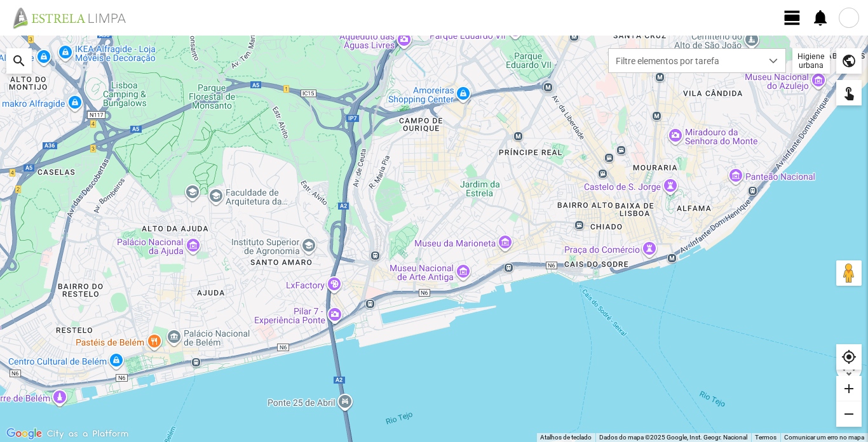 The width and height of the screenshot is (868, 442). Describe the element at coordinates (849, 389) in the screenshot. I see `div: add` at that location.